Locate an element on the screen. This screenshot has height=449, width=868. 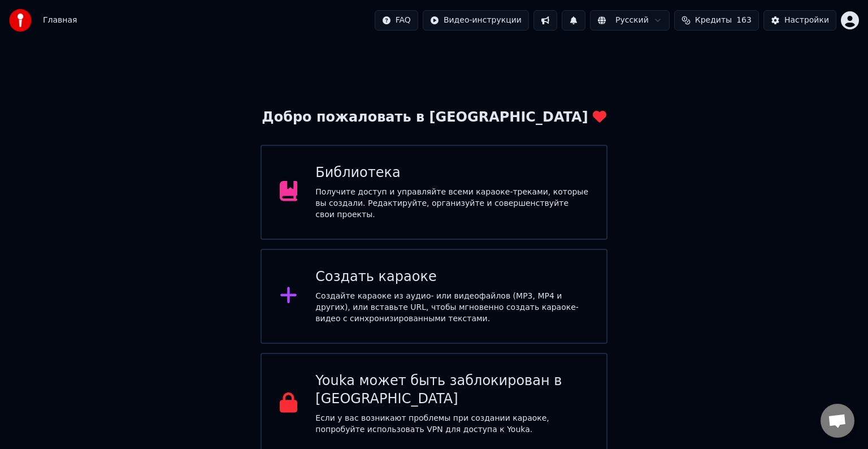
button: Настройки is located at coordinates (800, 20).